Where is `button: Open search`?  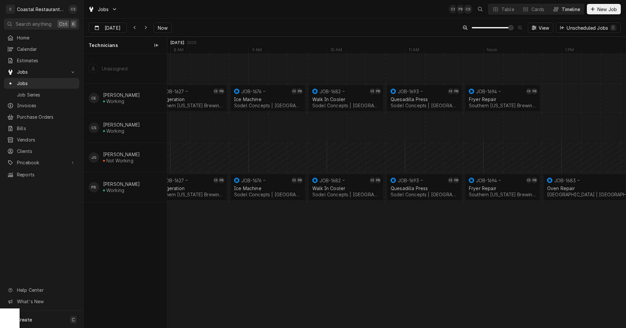 button: Open search is located at coordinates (480, 9).